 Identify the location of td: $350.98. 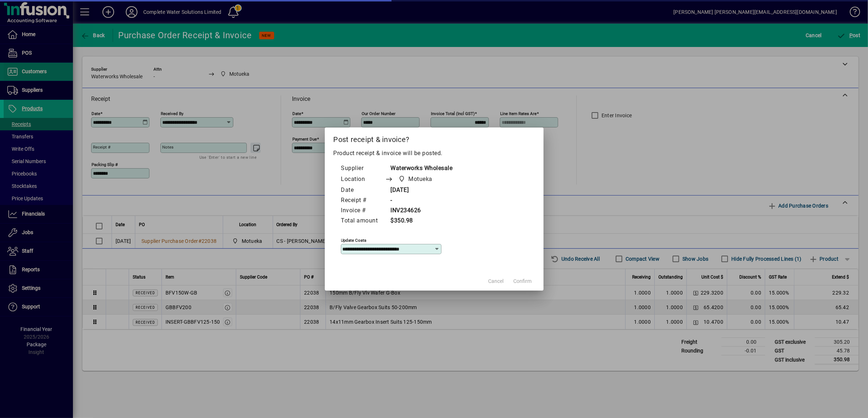
(418, 221).